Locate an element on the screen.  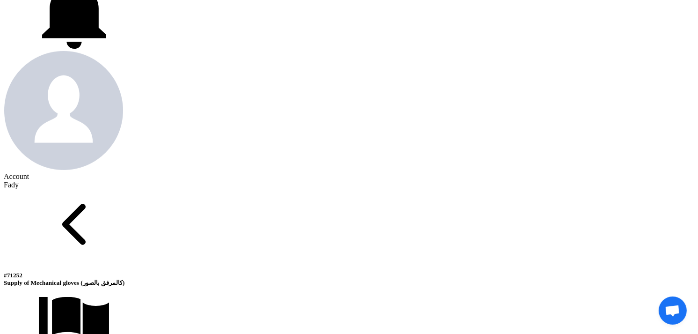
div: Fady is located at coordinates (349, 185).